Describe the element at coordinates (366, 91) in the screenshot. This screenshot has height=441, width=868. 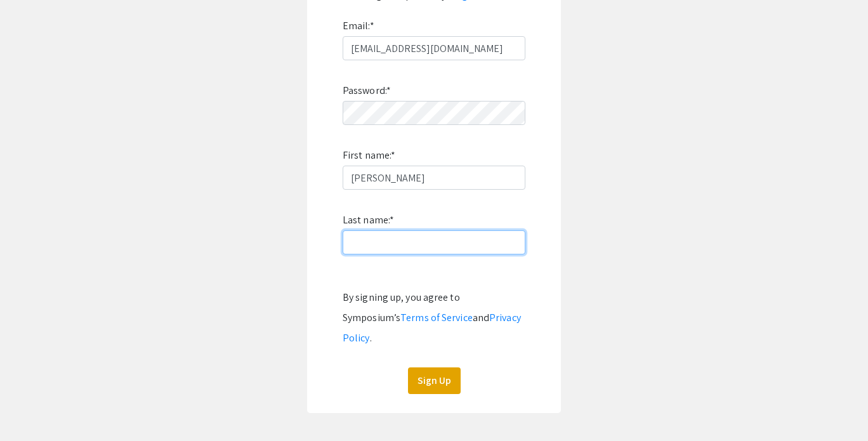
I see `label: Password:` at that location.